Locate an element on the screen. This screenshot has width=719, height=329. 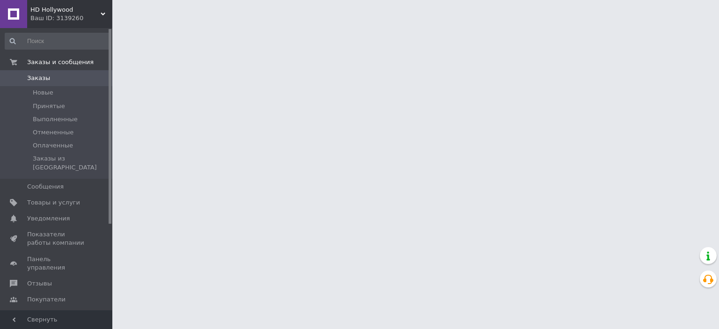
span: Сообщения is located at coordinates (45, 187).